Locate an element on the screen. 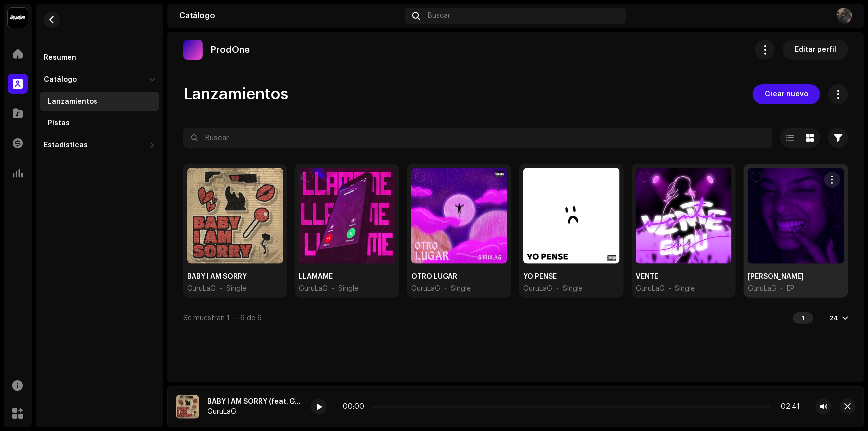 The image size is (868, 431). span: Buscar is located at coordinates (440, 16).